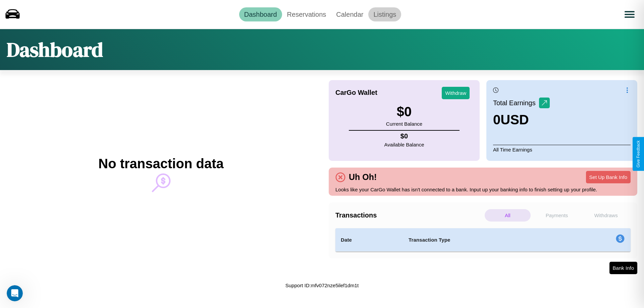 Image resolution: width=644 pixels, height=308 pixels. What do you see at coordinates (557, 215) in the screenshot?
I see `p: Payments` at bounding box center [557, 215].